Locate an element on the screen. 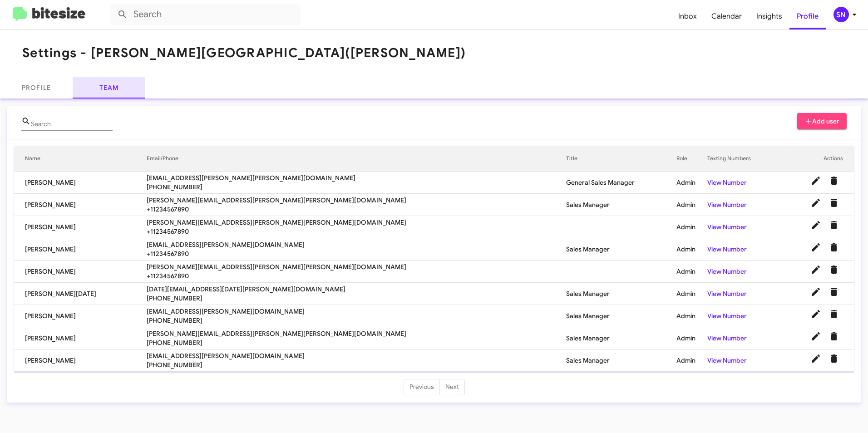  th: Actions is located at coordinates (816, 158).